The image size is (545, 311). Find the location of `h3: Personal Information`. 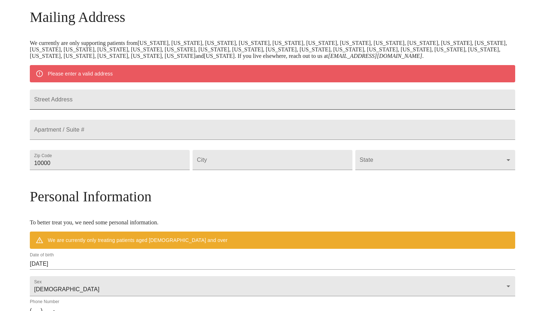

h3: Personal Information is located at coordinates (272, 196).